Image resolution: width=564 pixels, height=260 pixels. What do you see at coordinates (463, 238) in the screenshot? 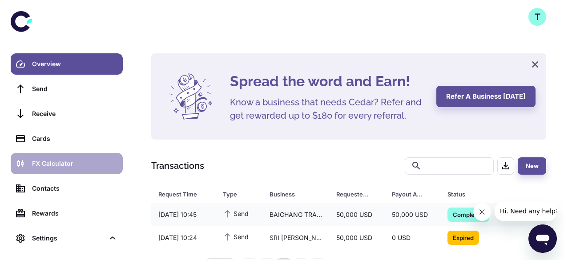
I see `span: Expired` at bounding box center [463, 238].